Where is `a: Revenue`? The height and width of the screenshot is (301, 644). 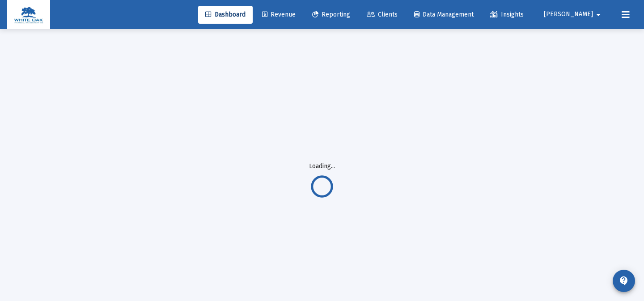
a: Revenue is located at coordinates (278, 15).